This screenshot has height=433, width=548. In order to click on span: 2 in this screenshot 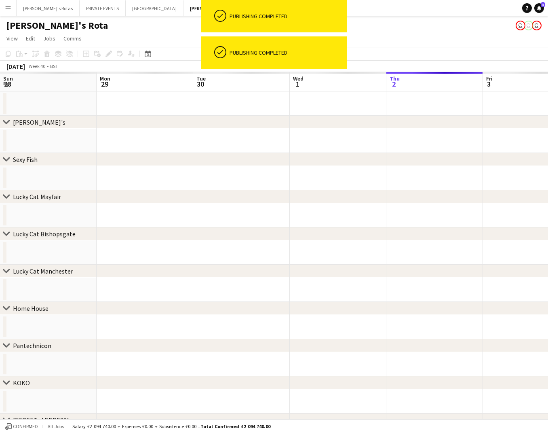, I will do `click(394, 84)`.